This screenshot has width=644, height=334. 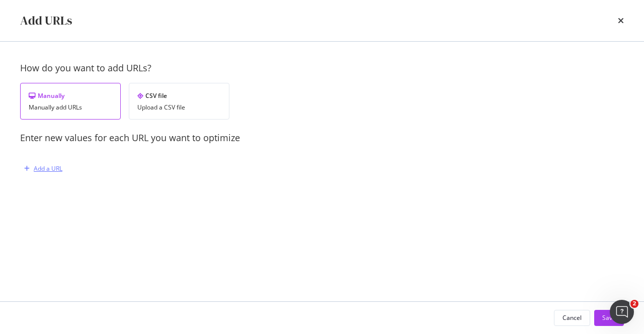 What do you see at coordinates (70, 95) in the screenshot?
I see `div: Manually` at bounding box center [70, 95].